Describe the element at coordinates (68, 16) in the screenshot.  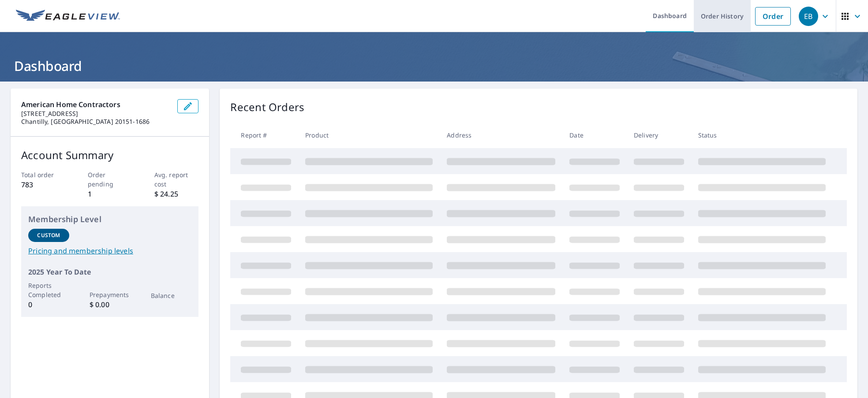
I see `img: EV Logo` at that location.